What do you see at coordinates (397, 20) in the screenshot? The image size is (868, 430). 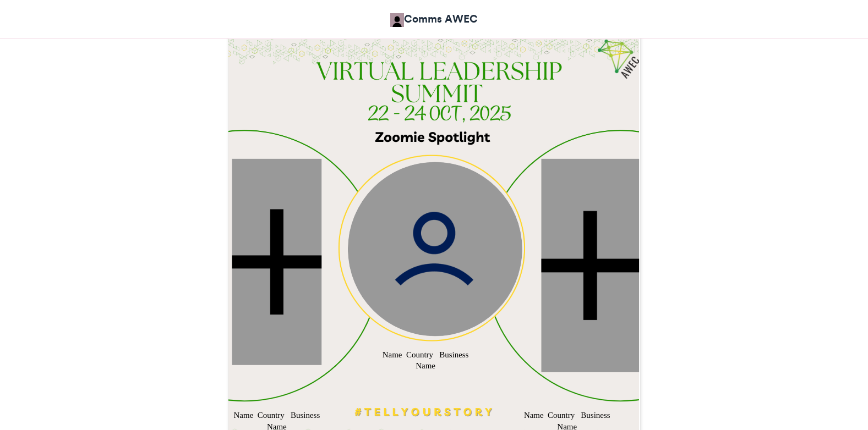 I see `img: Comms AWEC` at bounding box center [397, 20].